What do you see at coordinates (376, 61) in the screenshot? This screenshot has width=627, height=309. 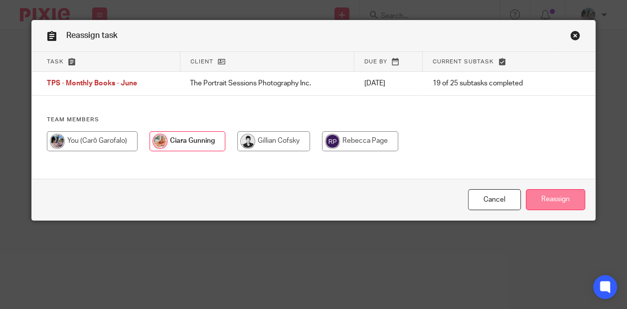 I see `span: Due by` at bounding box center [376, 61].